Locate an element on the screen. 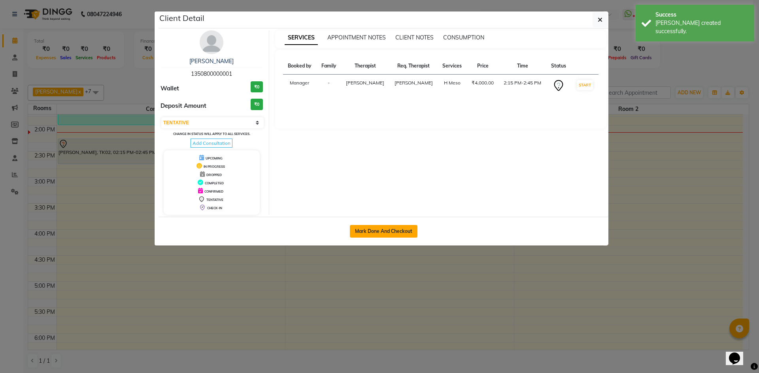 Image resolution: width=759 pixels, height=373 pixels. div: H Meso is located at coordinates (452, 83).